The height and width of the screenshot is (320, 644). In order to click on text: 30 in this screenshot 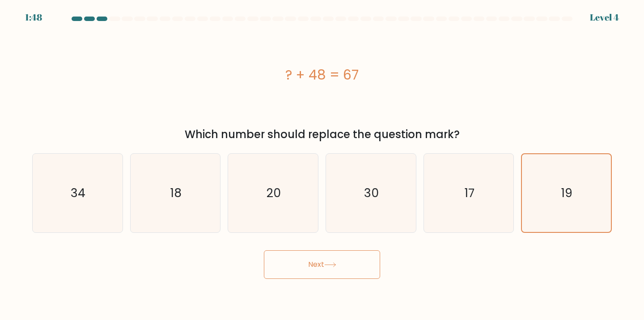, I will do `click(372, 192)`.